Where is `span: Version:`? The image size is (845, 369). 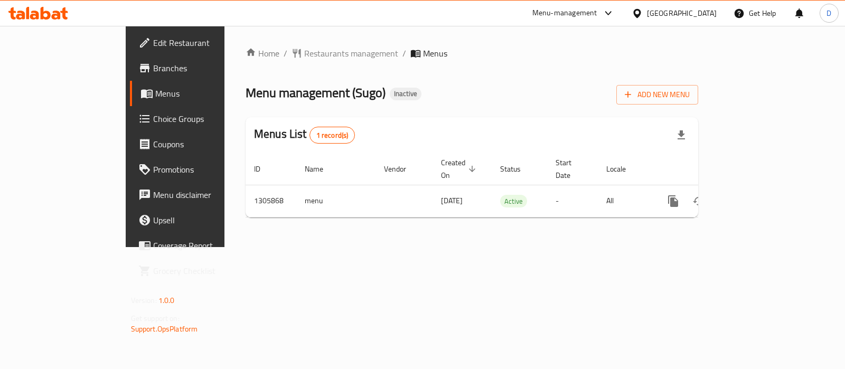 span: Version: is located at coordinates (144, 300).